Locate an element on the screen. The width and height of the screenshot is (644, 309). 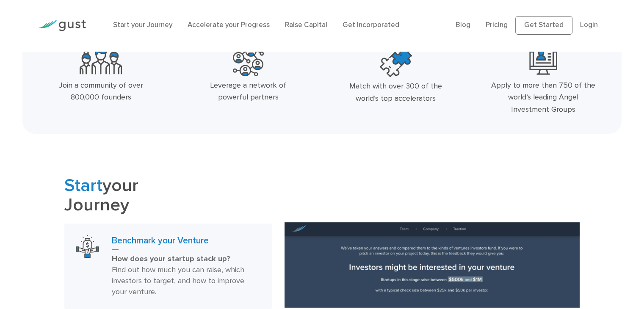
div: Join a community of over 800,000 founders is located at coordinates (101, 92).